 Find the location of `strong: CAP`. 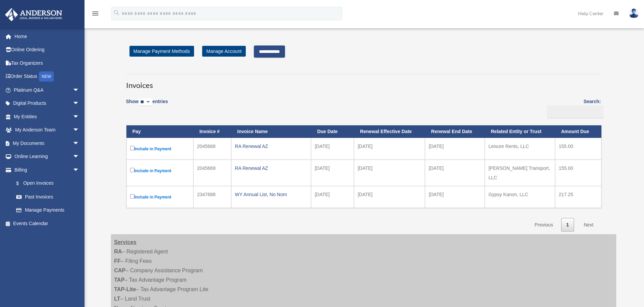

strong: CAP is located at coordinates (120, 270).